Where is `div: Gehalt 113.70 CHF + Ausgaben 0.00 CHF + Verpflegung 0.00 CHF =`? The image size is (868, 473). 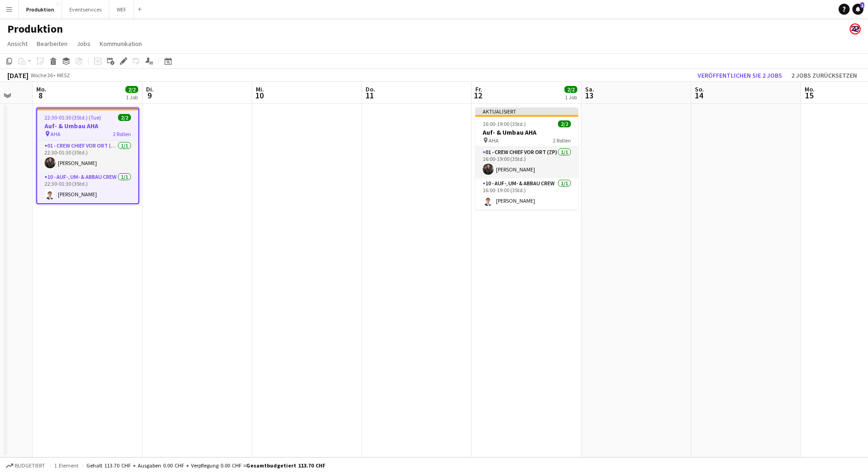
div: Gehalt 113.70 CHF + Ausgaben 0.00 CHF + Verpflegung 0.00 CHF = is located at coordinates (206, 465).